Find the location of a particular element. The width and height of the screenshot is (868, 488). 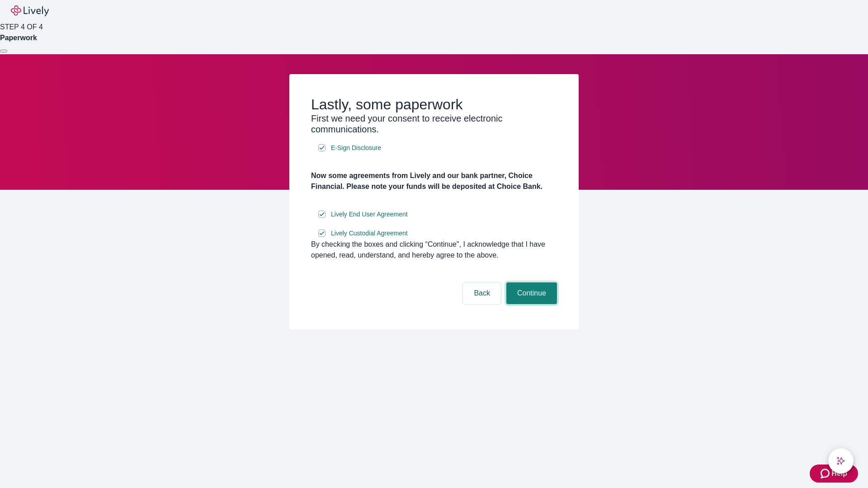

span: Help is located at coordinates (839, 474).